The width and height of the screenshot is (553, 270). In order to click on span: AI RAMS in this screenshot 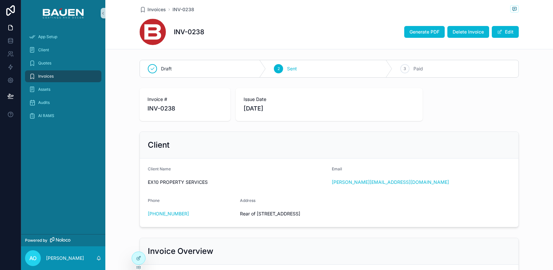, I will do `click(46, 116)`.